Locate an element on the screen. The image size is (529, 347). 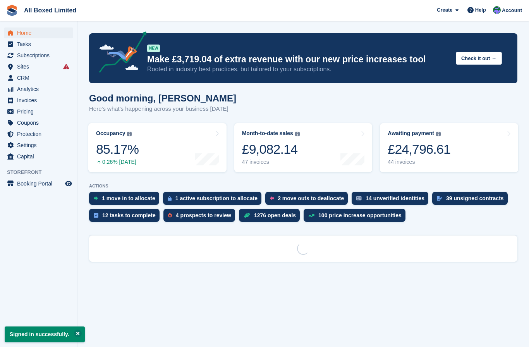
div: £24,796.61 is located at coordinates (419, 149).